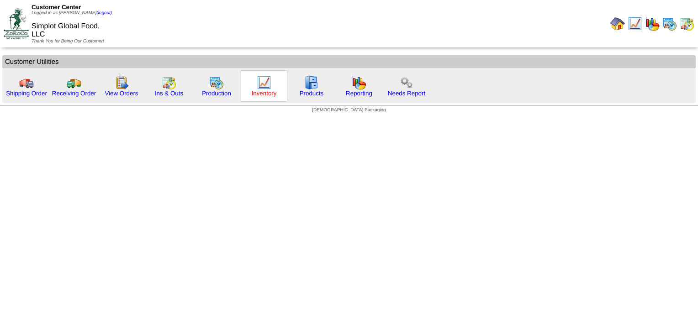  Describe the element at coordinates (68, 41) in the screenshot. I see `span: Thank You for Being Our Customer!` at that location.